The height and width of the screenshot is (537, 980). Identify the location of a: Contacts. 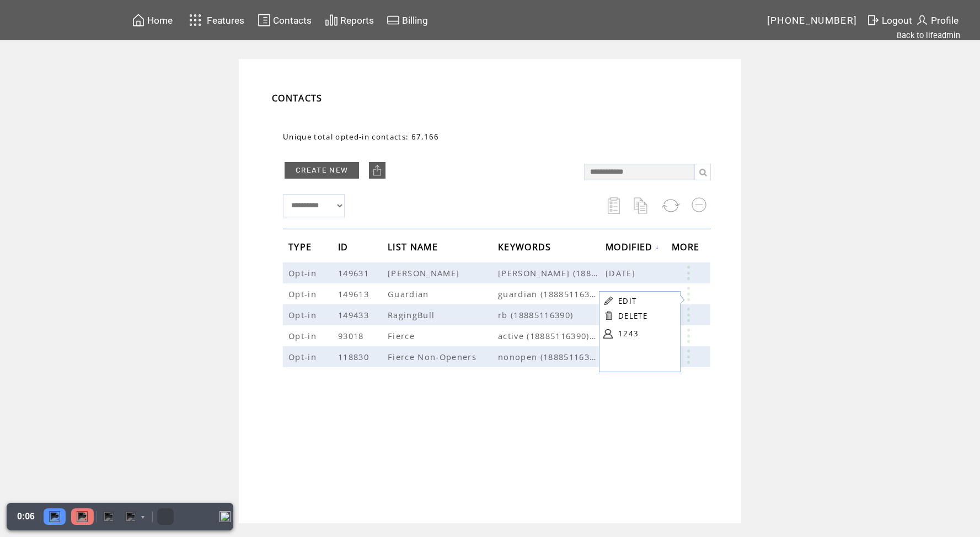
(285, 20).